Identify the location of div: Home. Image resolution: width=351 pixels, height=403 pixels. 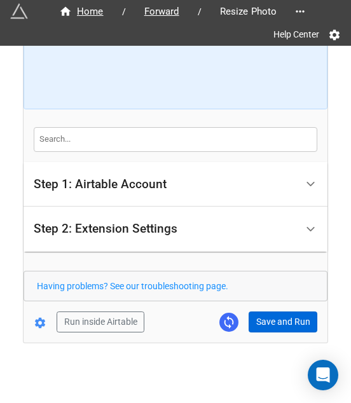
(81, 11).